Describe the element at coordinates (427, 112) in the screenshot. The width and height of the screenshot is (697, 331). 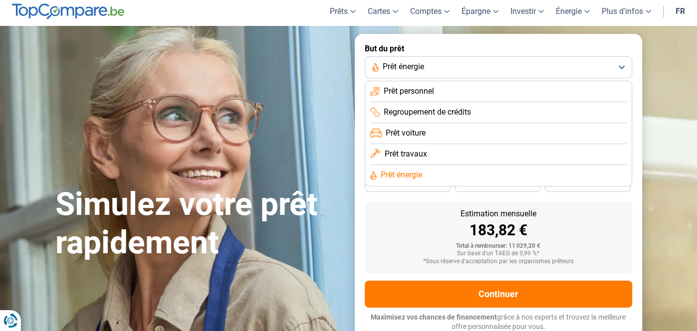
I see `span: Regroupement de crédits` at that location.